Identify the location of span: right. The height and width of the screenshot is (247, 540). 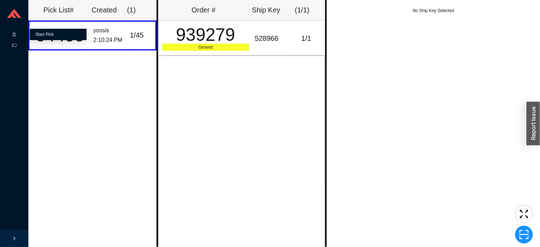
(14, 238).